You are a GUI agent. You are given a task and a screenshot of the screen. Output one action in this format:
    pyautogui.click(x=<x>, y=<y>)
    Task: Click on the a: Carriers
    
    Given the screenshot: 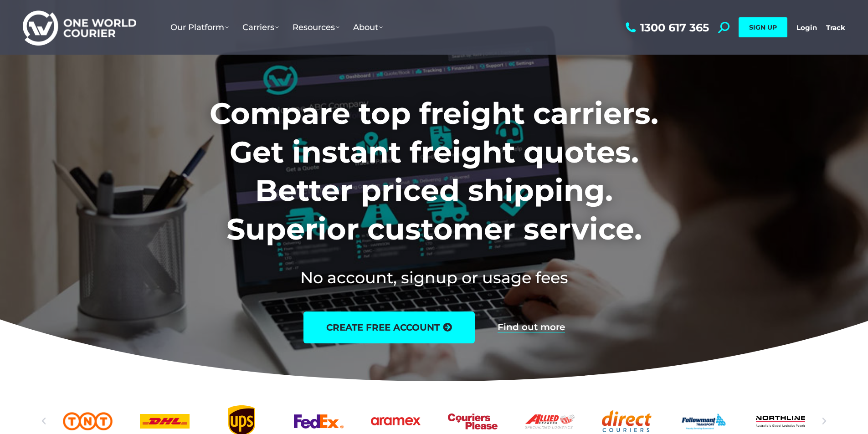 What is the action you would take?
    pyautogui.click(x=260, y=28)
    